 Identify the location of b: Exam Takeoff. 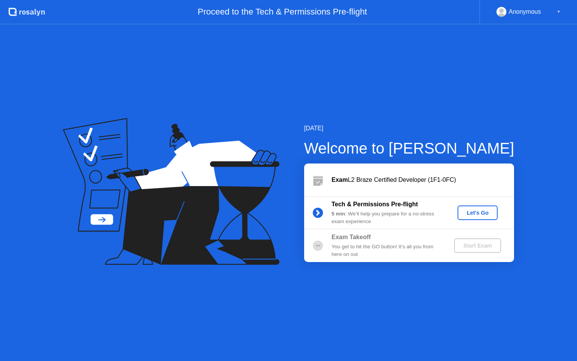
(351, 237).